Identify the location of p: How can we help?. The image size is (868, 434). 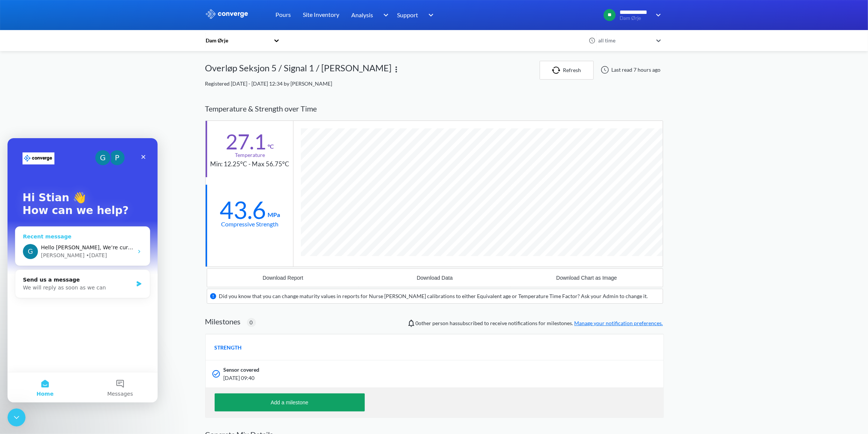
(75, 73).